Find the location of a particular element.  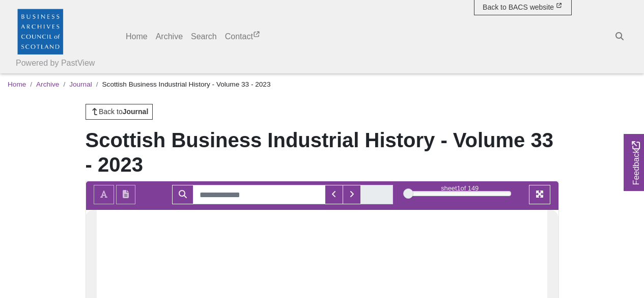

a: Business Archives Council of Scotland logo is located at coordinates (40, 31).